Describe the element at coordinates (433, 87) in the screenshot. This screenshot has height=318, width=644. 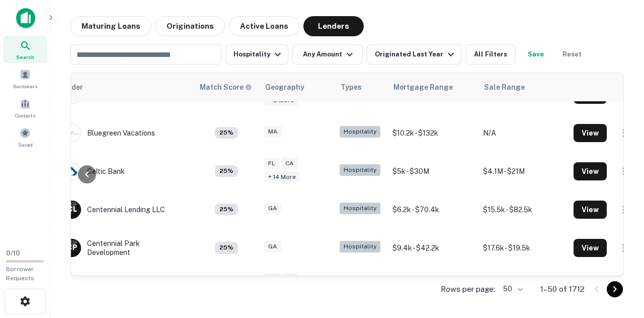
I see `th: Mortgage Range` at that location.